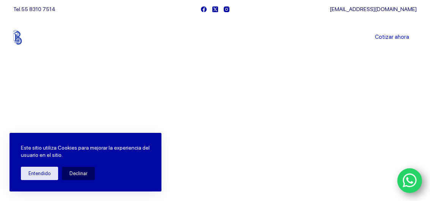 This screenshot has width=430, height=201. Describe the element at coordinates (34, 9) in the screenshot. I see `span: Tel.` at that location.